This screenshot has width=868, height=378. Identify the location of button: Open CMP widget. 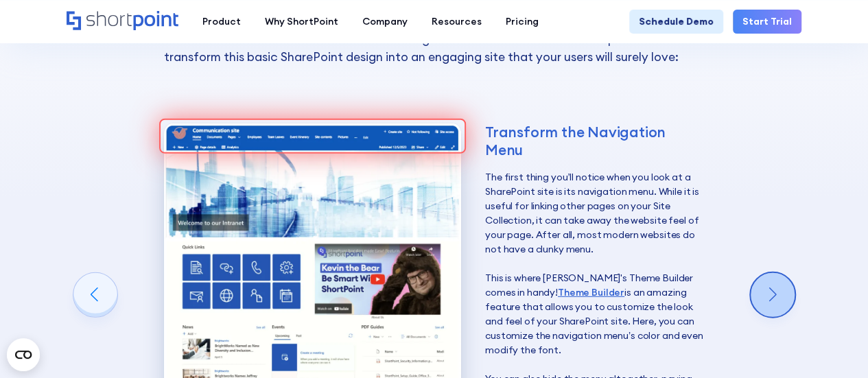
(23, 355).